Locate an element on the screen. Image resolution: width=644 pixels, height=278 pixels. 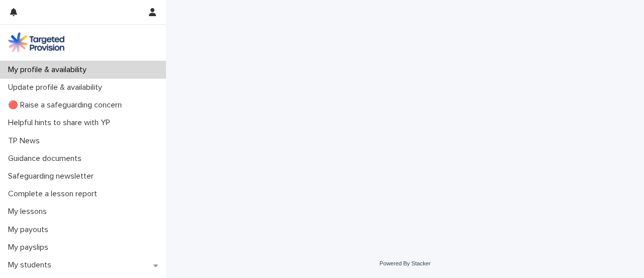
p: TP News is located at coordinates (26, 141).